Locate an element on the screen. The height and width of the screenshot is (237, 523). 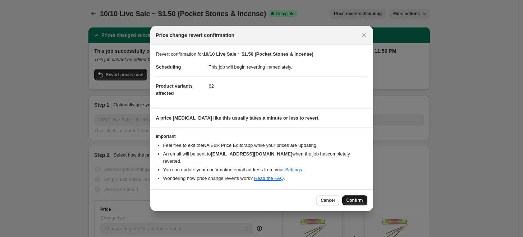
span: Scheduling is located at coordinates (169, 67).